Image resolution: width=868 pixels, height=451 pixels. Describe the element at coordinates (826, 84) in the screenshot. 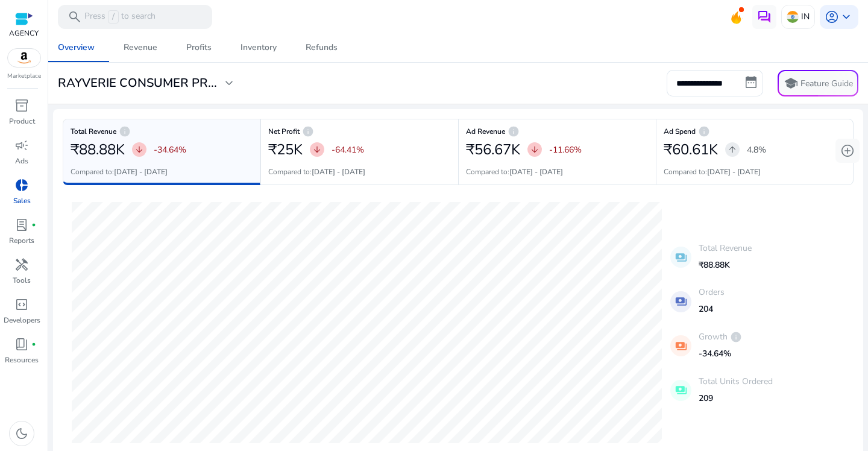

I see `p: Feature Guide` at that location.